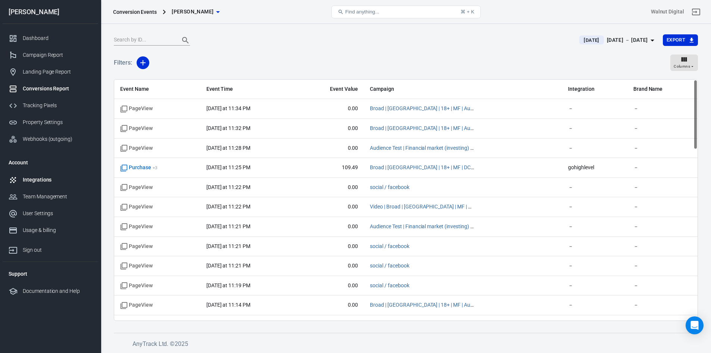 The height and width of the screenshot is (353, 711). I want to click on time: 2025-08-21T23:21:06+08:00, so click(228, 265).